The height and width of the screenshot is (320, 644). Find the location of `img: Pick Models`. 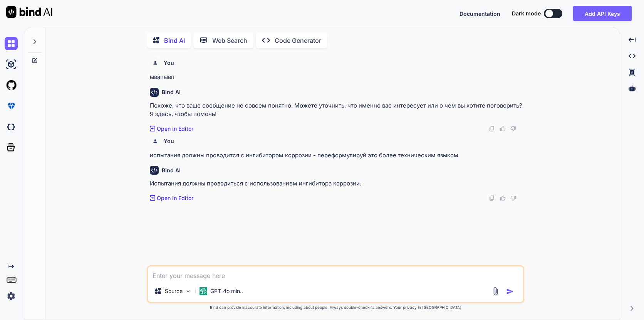

img: Pick Models is located at coordinates (188, 291).